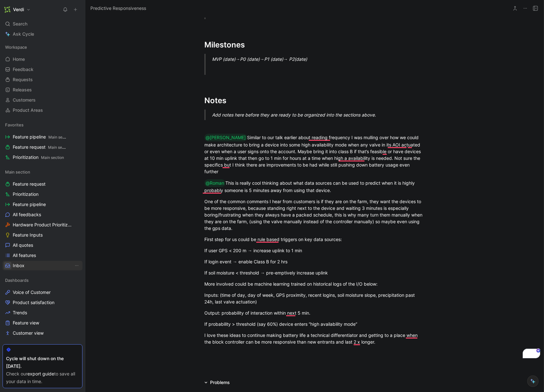 The image size is (544, 392). Describe the element at coordinates (42, 194) in the screenshot. I see `a: Prioritization` at that location.